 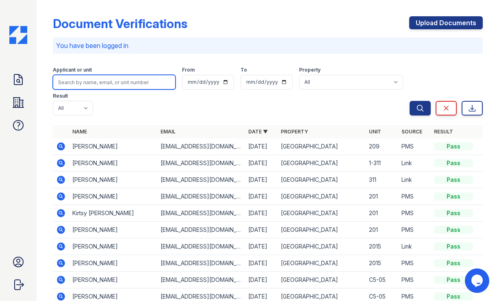 I want to click on div: Document Verifications, so click(x=120, y=24).